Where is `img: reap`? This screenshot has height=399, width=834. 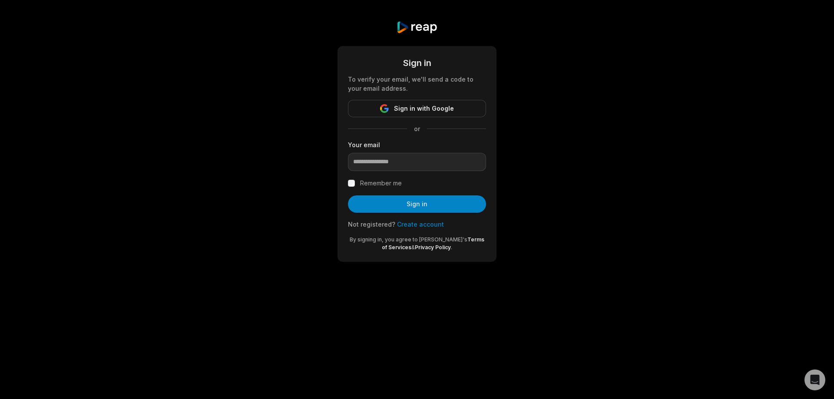
img: reap is located at coordinates (417, 27).